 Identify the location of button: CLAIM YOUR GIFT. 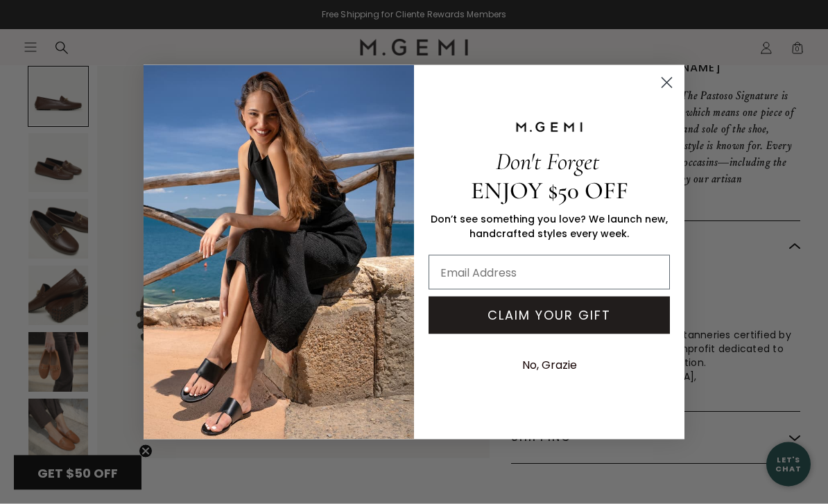
(549, 315).